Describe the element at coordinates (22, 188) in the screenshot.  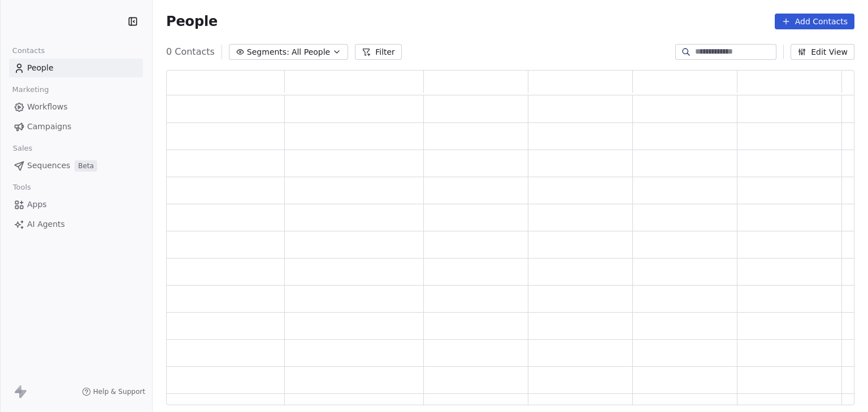
I see `span: Tools` at that location.